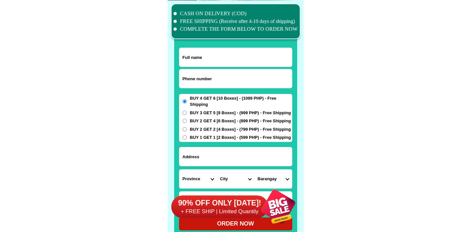 The width and height of the screenshot is (471, 232). Describe the element at coordinates (184, 121) in the screenshot. I see `input: BUY 2 GET 4 [6 Boxes] - (899 PHP) - Free Shipping` at that location.